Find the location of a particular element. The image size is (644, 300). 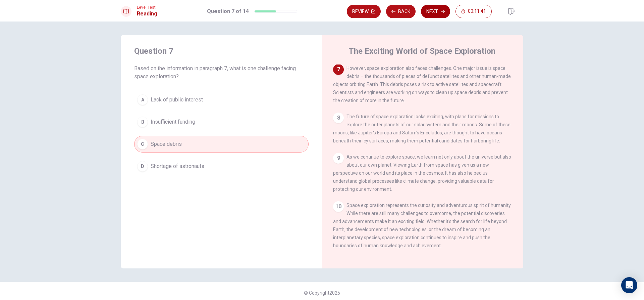

button: BInsufficient funding is located at coordinates (221, 122).